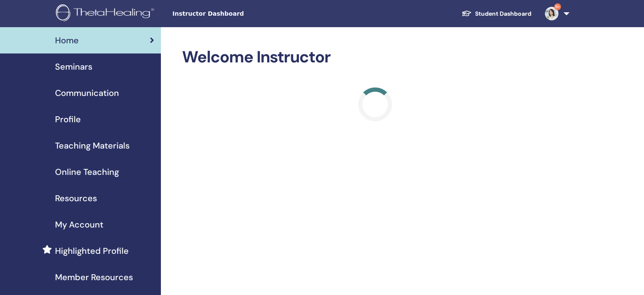 The height and width of the screenshot is (295, 644). Describe the element at coordinates (68, 120) in the screenshot. I see `span: Profile` at that location.